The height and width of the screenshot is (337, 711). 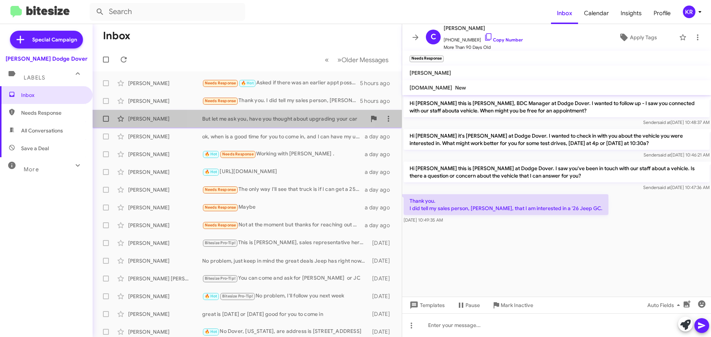 I want to click on a: Calendar, so click(x=596, y=13).